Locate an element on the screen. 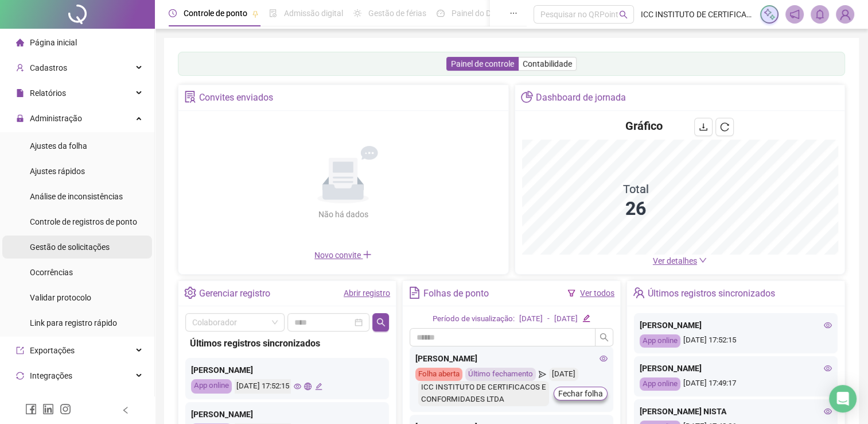  div: Convites enviados is located at coordinates (236, 98).